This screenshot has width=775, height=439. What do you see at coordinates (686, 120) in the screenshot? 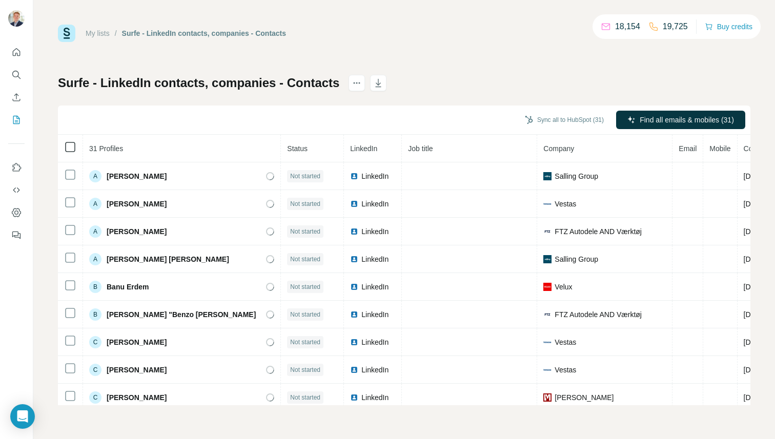
I see `span: Find all emails & mobiles (31)` at bounding box center [686, 120].